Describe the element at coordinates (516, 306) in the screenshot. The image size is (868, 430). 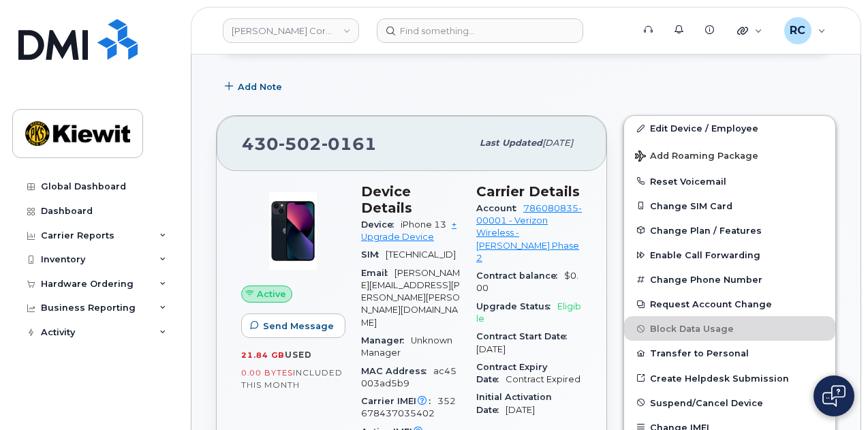
I see `span: Upgrade Status` at that location.